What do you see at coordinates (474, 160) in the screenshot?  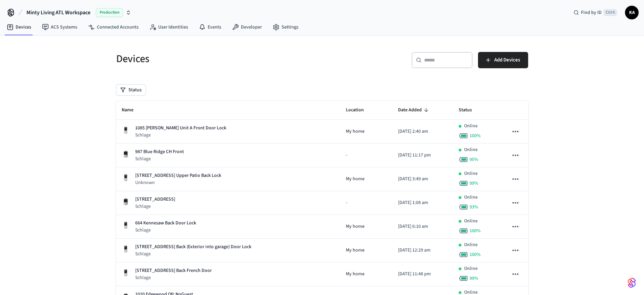 I see `span: 95 %` at bounding box center [474, 160].